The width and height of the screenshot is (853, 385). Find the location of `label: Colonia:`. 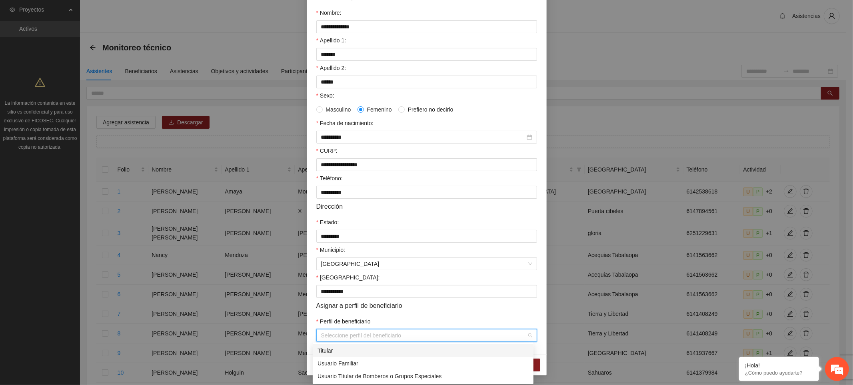

label: Colonia: is located at coordinates (348, 277).